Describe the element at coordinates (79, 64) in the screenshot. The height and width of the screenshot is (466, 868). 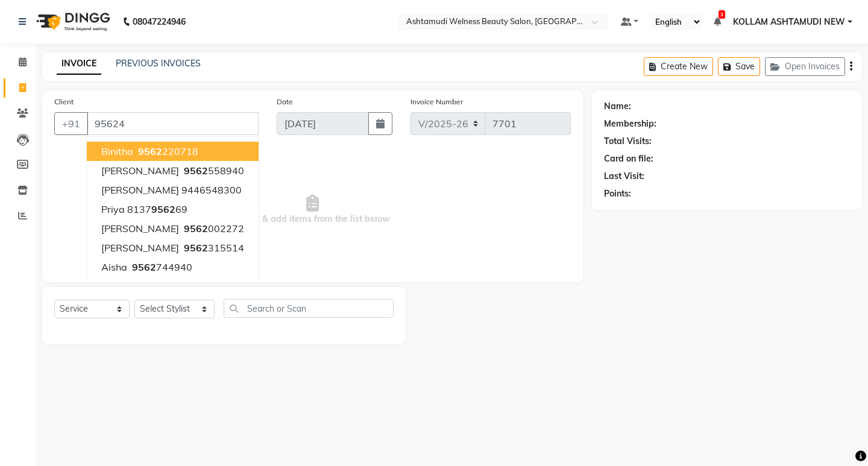
I see `a: INVOICE` at that location.